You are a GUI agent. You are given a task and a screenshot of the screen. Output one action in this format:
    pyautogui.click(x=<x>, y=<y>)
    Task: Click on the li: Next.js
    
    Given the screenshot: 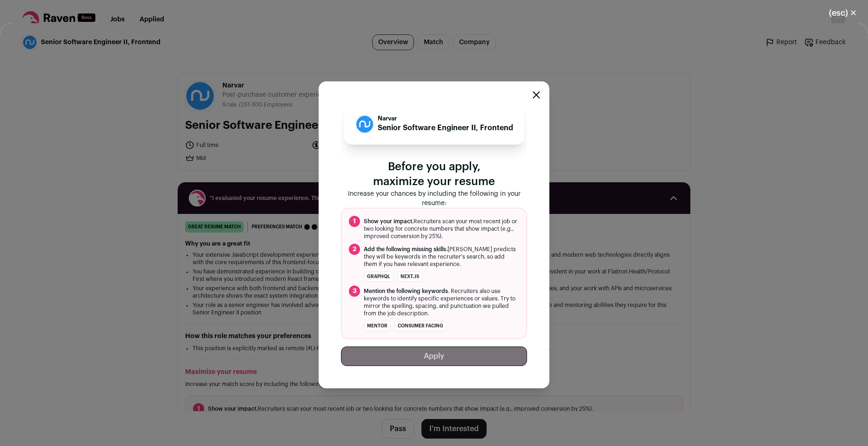 What is the action you would take?
    pyautogui.click(x=410, y=277)
    